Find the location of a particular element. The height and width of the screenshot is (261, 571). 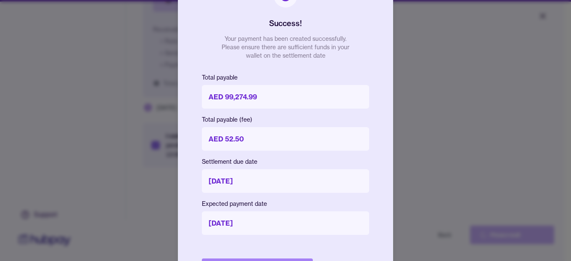

p: AED 99,274.99 is located at coordinates (285, 97).